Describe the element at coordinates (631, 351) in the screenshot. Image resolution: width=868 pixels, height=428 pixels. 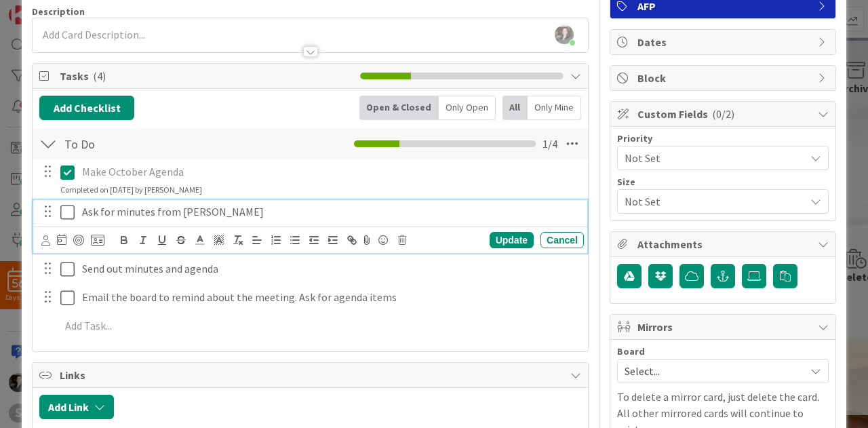
I see `span: Board` at that location.